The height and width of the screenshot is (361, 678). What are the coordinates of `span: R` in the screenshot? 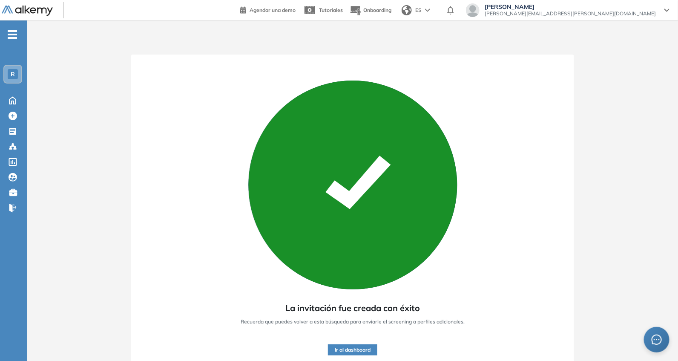 It's located at (13, 74).